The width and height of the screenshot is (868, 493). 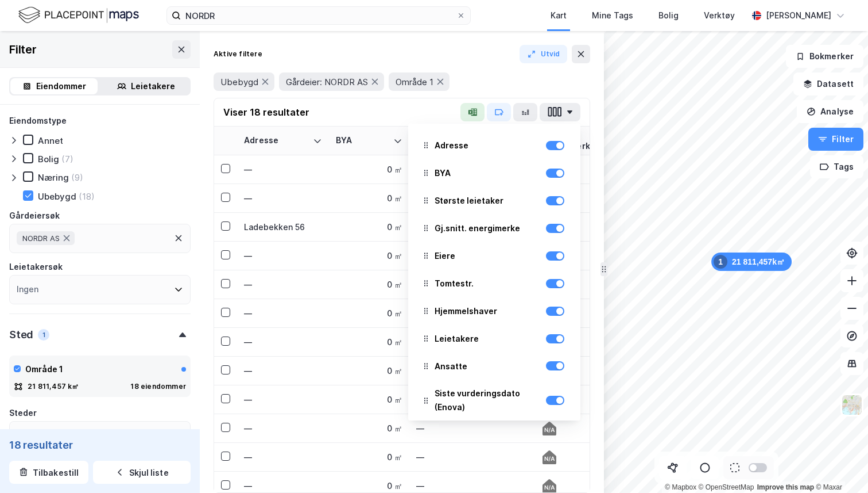 What do you see at coordinates (283, 227) in the screenshot?
I see `div: Ladebekken 56` at bounding box center [283, 227].